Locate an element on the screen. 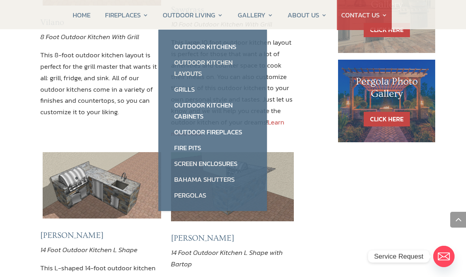 The height and width of the screenshot is (277, 466). a: Outdoor Kitchen Layouts is located at coordinates (212, 68).